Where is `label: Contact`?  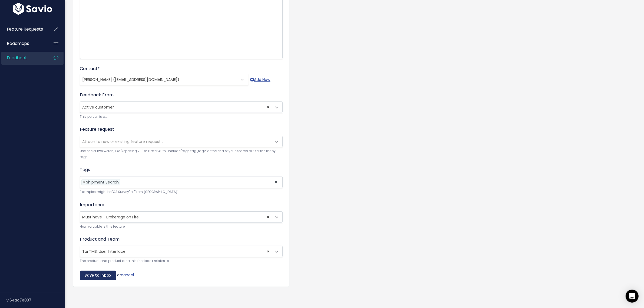 label: Contact is located at coordinates (90, 68).